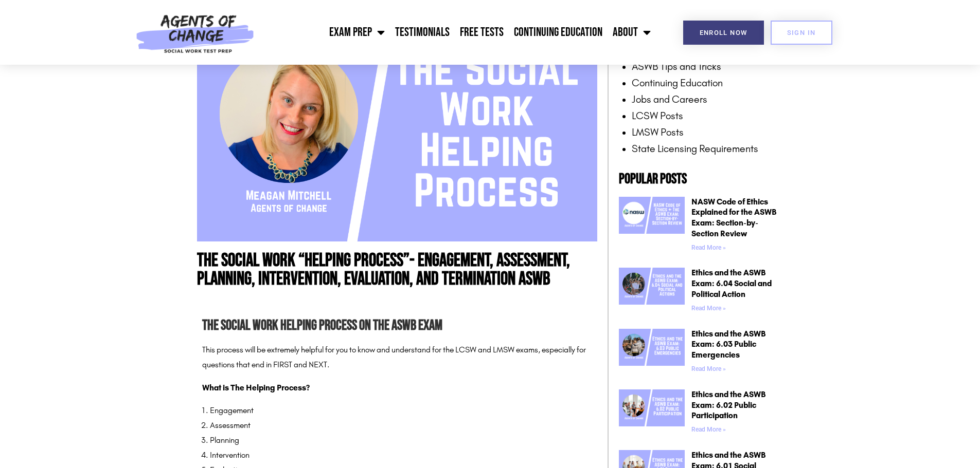 This screenshot has width=980, height=468. I want to click on a: Read more about Ethics and the ASWB Exam: 6.03 Public Emergencies, so click(709, 369).